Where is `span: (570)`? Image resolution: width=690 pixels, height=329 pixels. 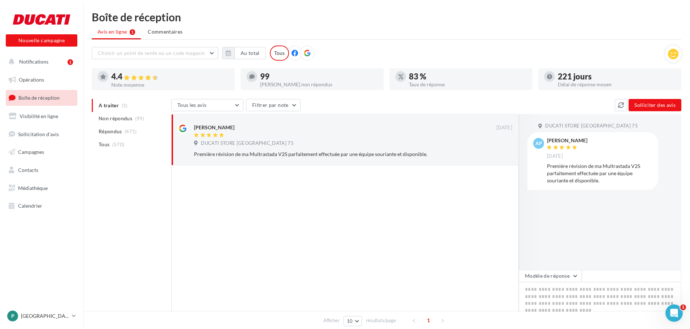
span: (570) is located at coordinates (119, 145).